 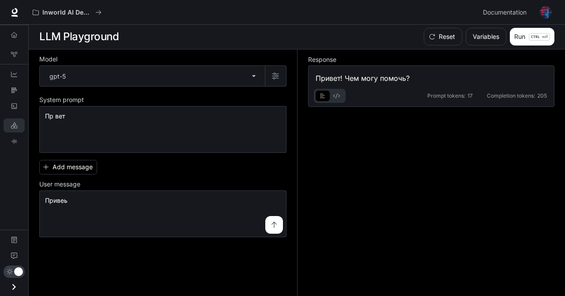 I want to click on button: Reset, so click(x=442, y=37).